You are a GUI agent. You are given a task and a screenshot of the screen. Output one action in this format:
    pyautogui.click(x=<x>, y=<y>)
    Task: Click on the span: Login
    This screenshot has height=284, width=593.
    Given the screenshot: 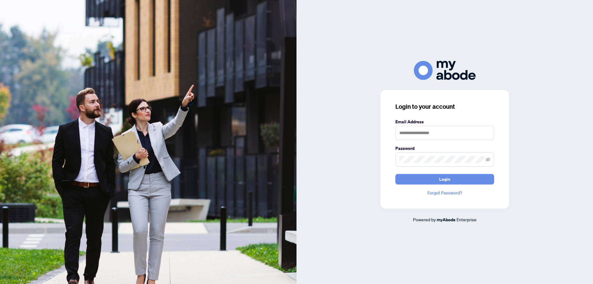 What is the action you would take?
    pyautogui.click(x=445, y=179)
    